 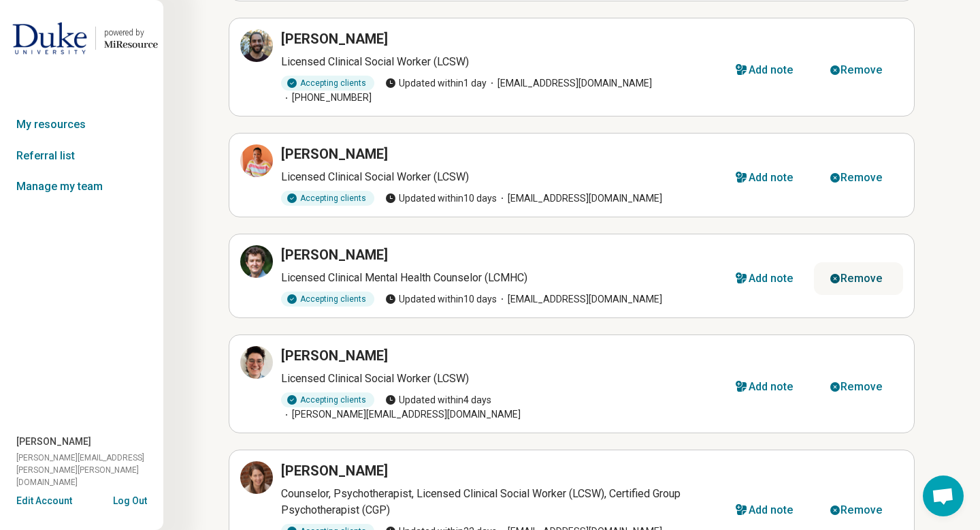 I want to click on button: Edit Account, so click(x=44, y=501).